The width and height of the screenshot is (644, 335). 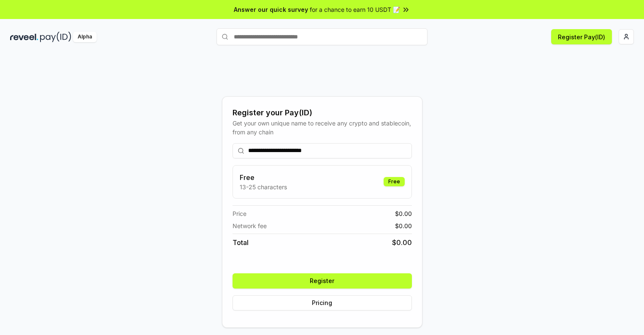 I want to click on button: Pricing, so click(x=322, y=303).